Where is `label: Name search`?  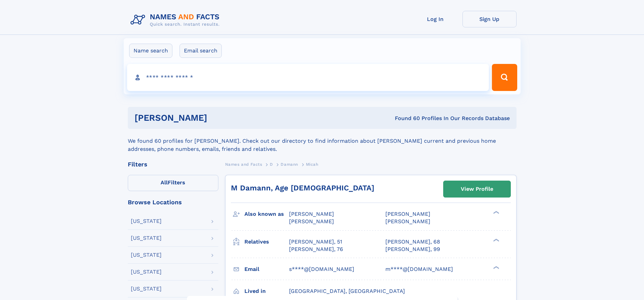
label: Name search is located at coordinates (151, 51).